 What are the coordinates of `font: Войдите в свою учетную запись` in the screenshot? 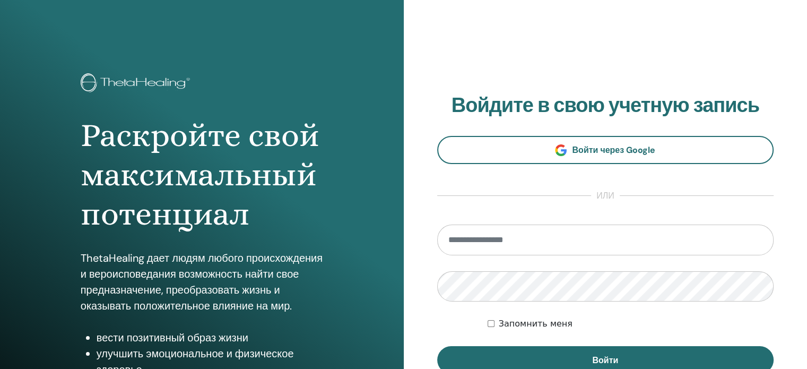 It's located at (606, 105).